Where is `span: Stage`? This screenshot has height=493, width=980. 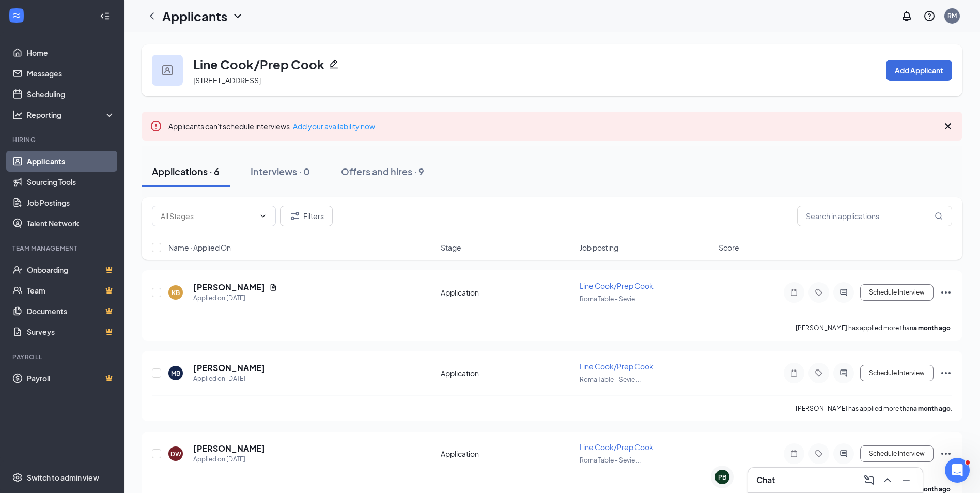 span: Stage is located at coordinates (451, 248).